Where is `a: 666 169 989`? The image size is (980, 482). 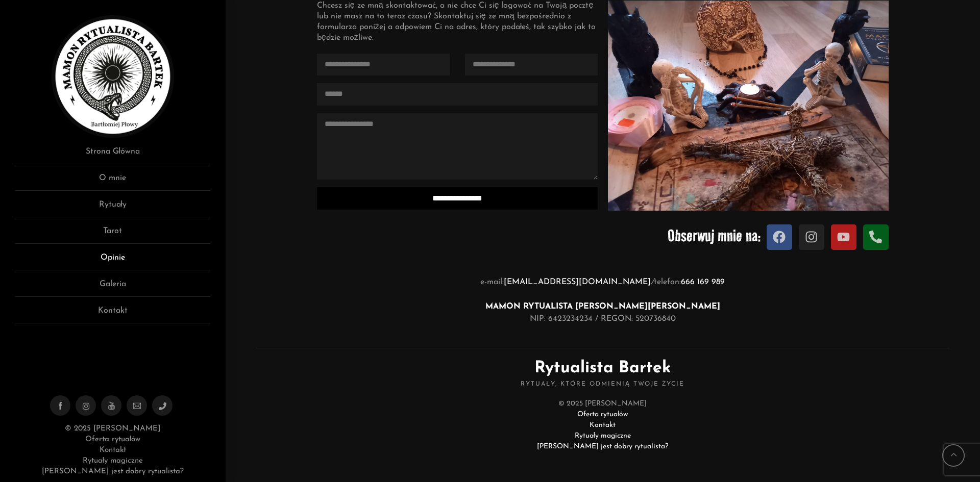
a: 666 169 989 is located at coordinates (703, 282).